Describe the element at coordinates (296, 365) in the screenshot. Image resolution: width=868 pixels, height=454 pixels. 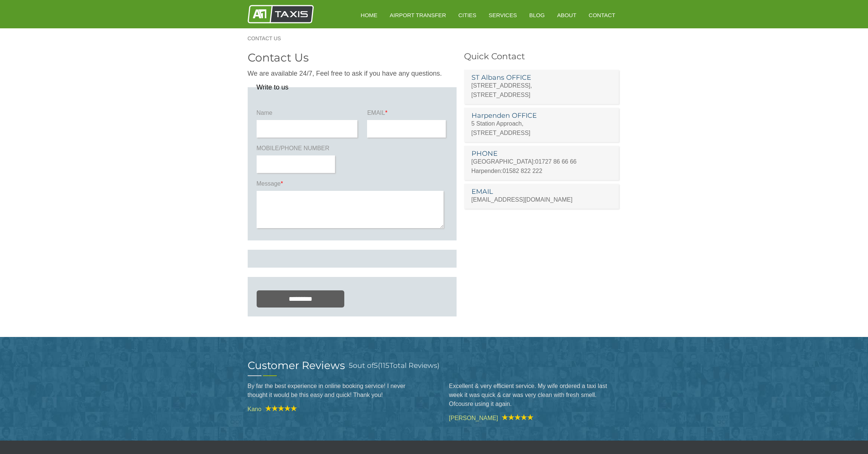
I see `h2: Customer Reviews` at that location.